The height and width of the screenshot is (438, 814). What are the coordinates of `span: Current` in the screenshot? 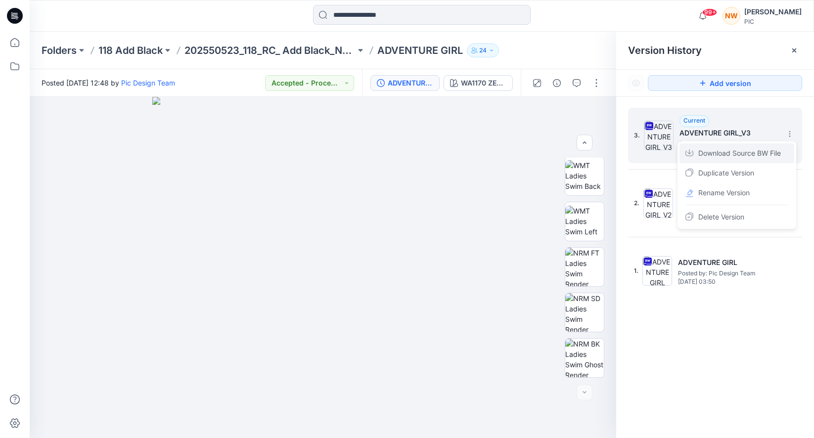 It's located at (695, 120).